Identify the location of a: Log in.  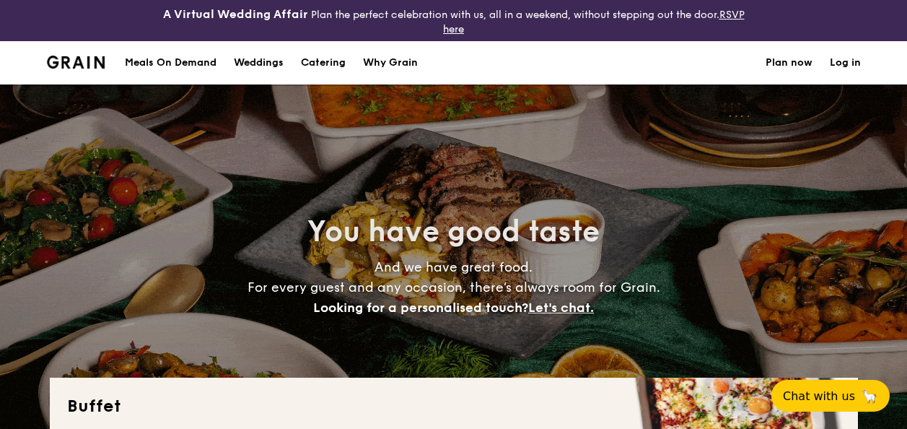
(845, 63).